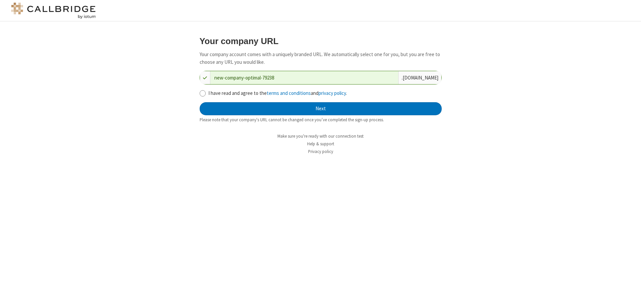 This screenshot has height=306, width=641. I want to click on img: logo@2x.png, so click(53, 11).